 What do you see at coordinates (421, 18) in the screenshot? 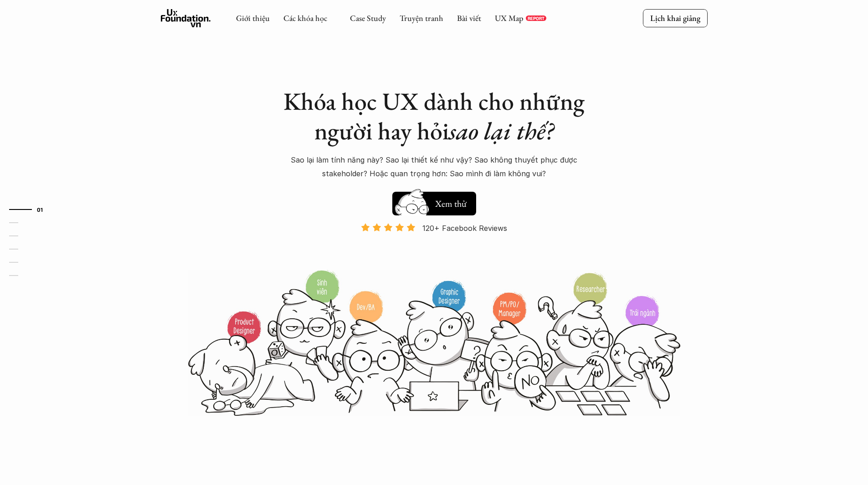
I see `a: Truyện tranh` at bounding box center [421, 18].